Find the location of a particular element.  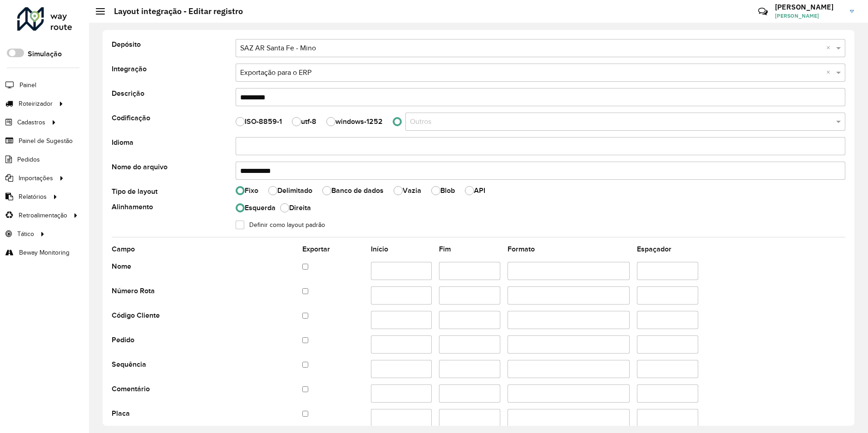

label: Comentário is located at coordinates (131, 389).